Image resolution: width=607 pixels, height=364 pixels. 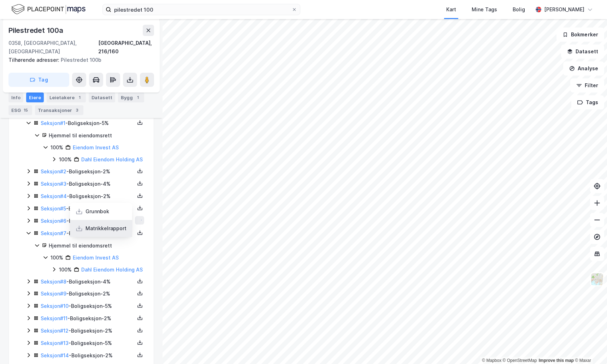 What do you see at coordinates (587, 103) in the screenshot?
I see `button: Tags` at bounding box center [587, 103].